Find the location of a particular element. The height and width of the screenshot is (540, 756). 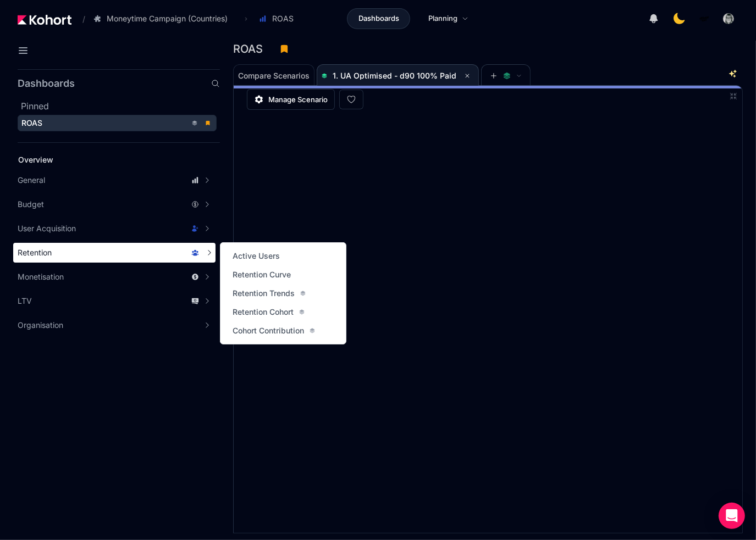

span: Active Users is located at coordinates (257, 256).